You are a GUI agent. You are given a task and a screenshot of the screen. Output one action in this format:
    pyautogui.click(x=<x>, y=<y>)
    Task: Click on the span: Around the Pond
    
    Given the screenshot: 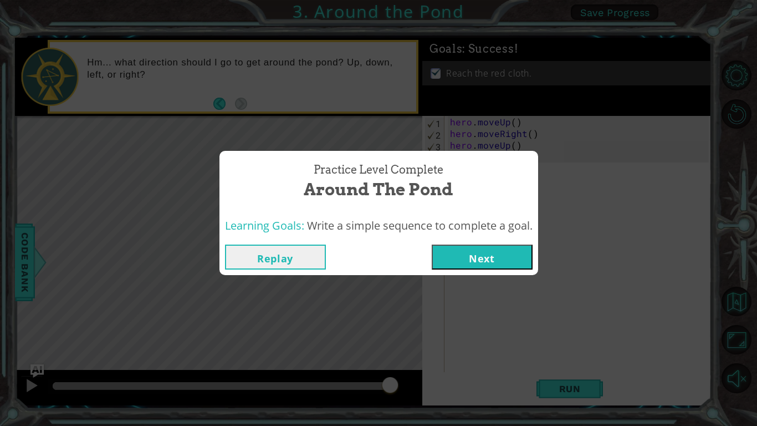 What is the action you would take?
    pyautogui.click(x=379, y=189)
    